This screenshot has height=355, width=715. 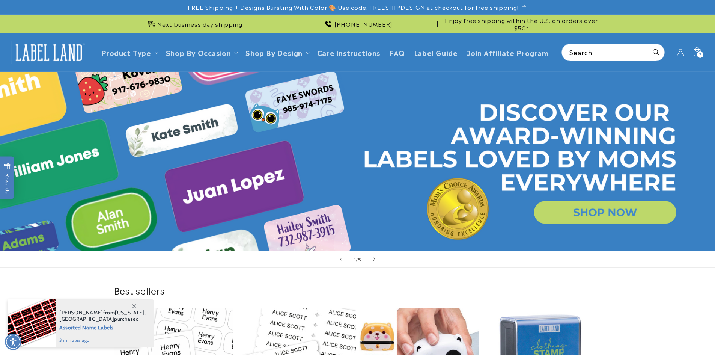 What do you see at coordinates (349, 52) in the screenshot?
I see `span: Care instructions` at bounding box center [349, 52].